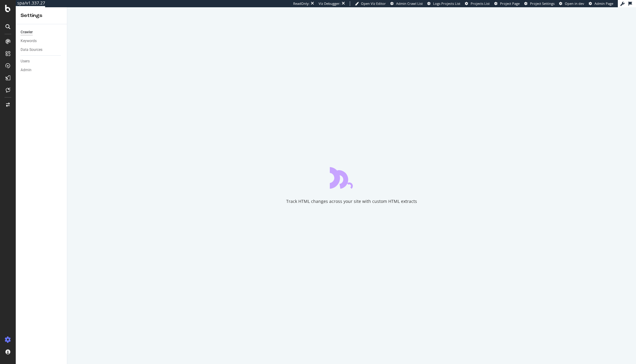  What do you see at coordinates (406, 4) in the screenshot?
I see `a: Admin Crawl List` at bounding box center [406, 4].